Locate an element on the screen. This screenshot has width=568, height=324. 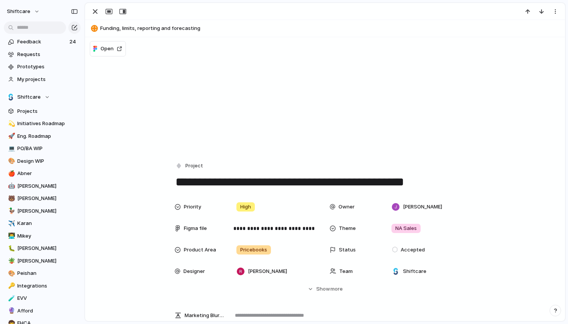
span: Figma file is located at coordinates (195, 228).